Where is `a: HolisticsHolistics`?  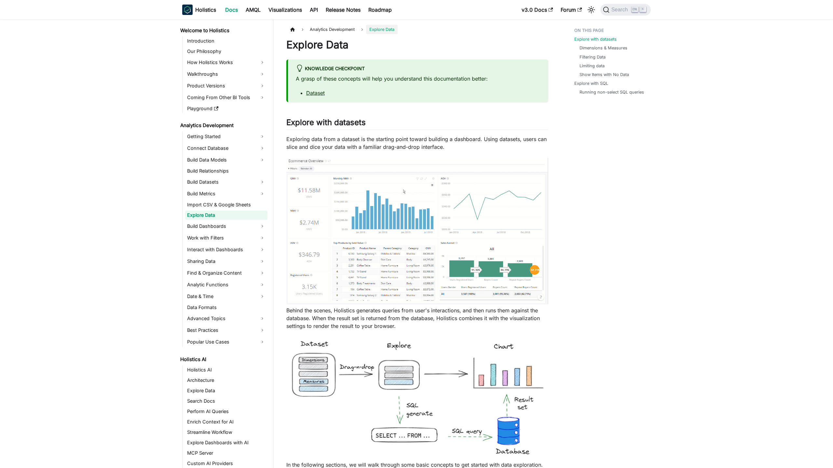 a: HolisticsHolistics is located at coordinates (199, 10).